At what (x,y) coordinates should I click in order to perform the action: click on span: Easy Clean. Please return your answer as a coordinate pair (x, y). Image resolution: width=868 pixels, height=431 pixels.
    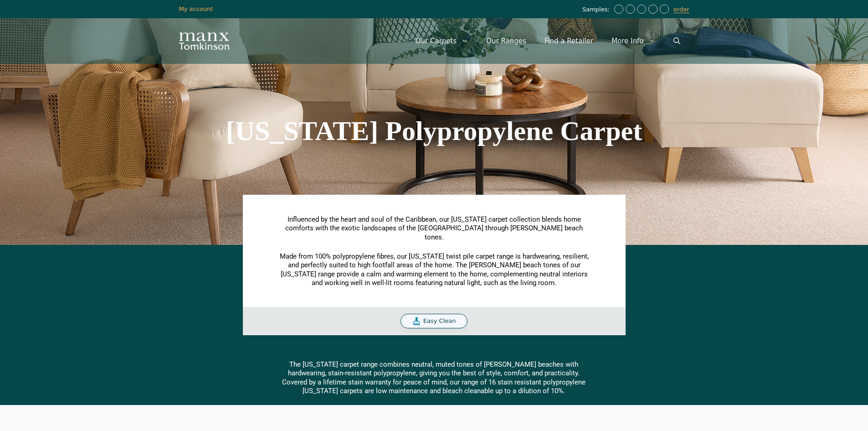
    Looking at the image, I should click on (440, 321).